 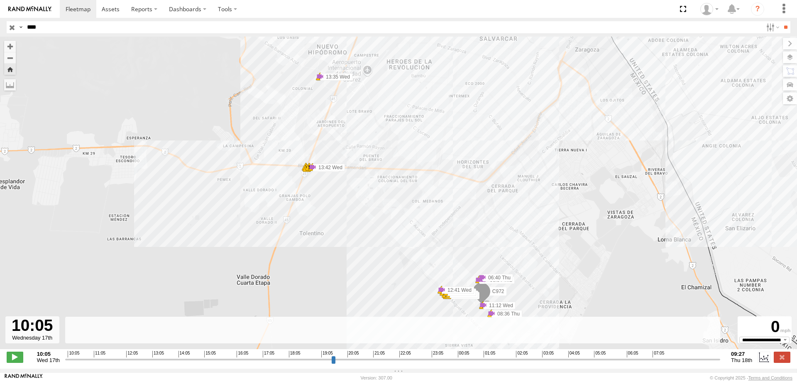 I want to click on span: 21:05, so click(x=379, y=354).